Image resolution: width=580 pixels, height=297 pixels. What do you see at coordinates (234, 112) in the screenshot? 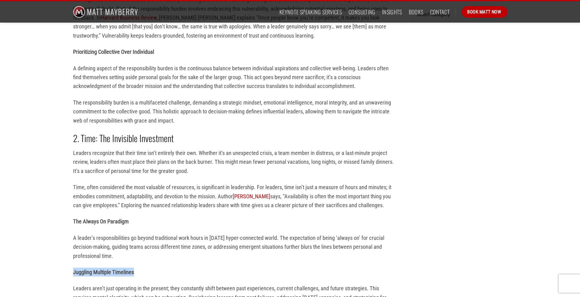
I see `p: The responsibility burden is a multifaceted challenge, demanding a strategic mindset, emotional i...` at bounding box center [234, 112].